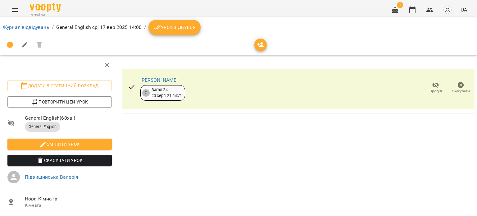  Describe the element at coordinates (43, 127) in the screenshot. I see `span: General English` at that location.